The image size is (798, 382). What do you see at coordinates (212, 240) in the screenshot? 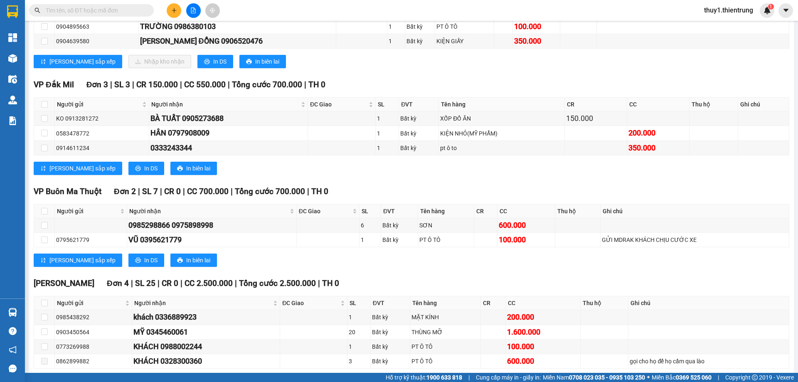
I see `div: VŨ 0395621779` at bounding box center [212, 240].